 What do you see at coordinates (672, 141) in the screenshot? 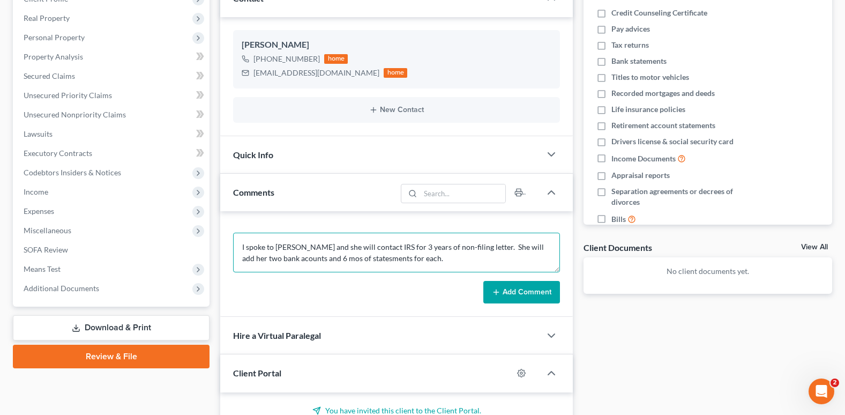
I see `span: Drivers license & social security card` at bounding box center [672, 141].